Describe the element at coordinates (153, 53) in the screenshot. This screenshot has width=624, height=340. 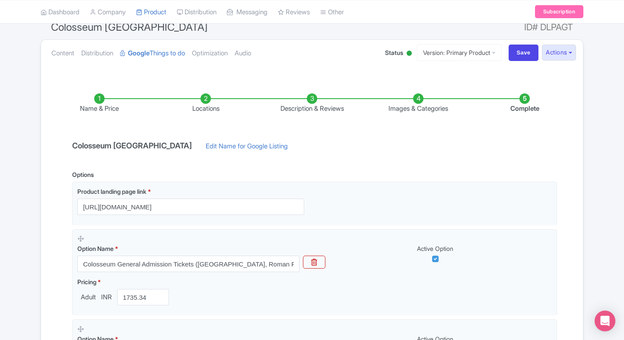
I see `a: GoogleThings to do` at that location.